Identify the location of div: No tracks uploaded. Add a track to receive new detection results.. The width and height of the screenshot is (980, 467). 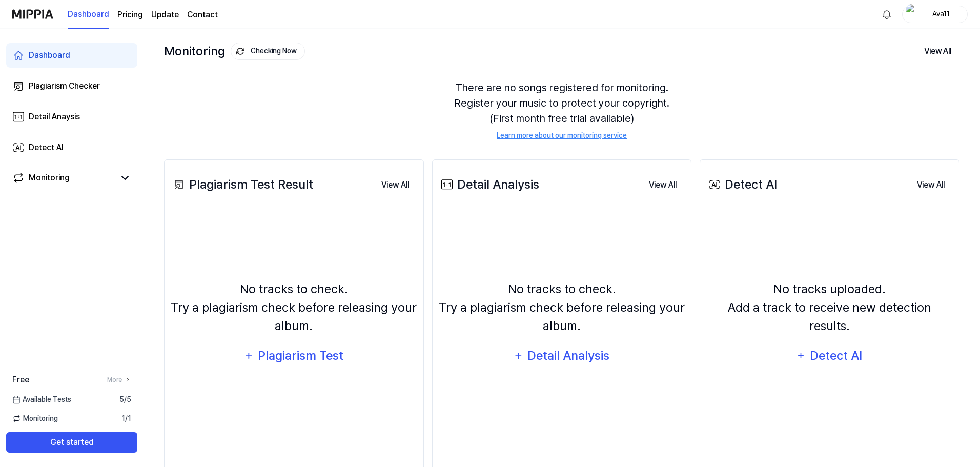
(829, 307).